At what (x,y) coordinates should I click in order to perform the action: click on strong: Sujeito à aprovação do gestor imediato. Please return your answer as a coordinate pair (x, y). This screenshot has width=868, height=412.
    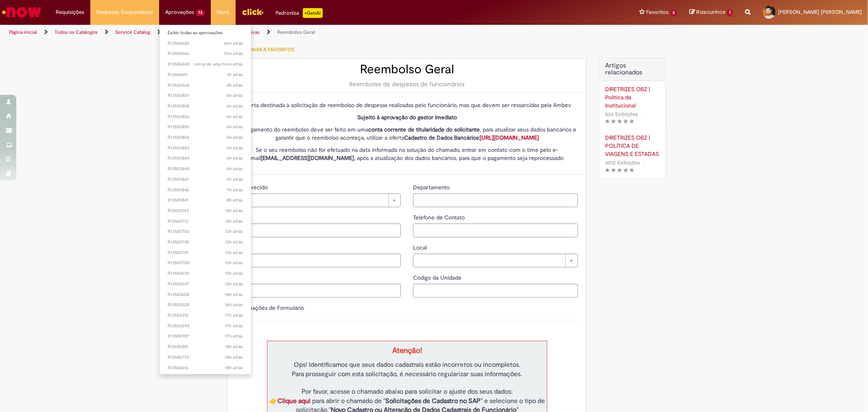
    Looking at the image, I should click on (407, 117).